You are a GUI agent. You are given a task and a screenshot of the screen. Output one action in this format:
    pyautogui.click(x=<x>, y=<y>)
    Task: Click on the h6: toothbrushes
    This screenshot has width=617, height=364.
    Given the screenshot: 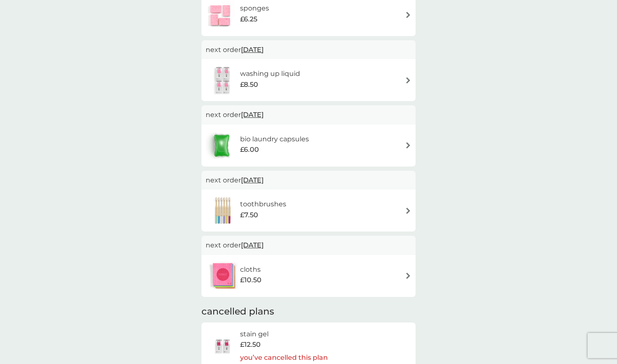 What is the action you would take?
    pyautogui.click(x=263, y=205)
    